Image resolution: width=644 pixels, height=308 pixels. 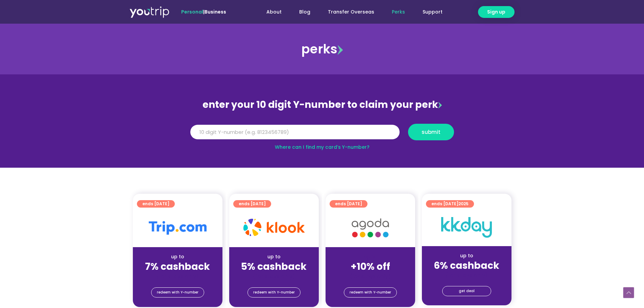 I want to click on form: Y Number, so click(x=322, y=134).